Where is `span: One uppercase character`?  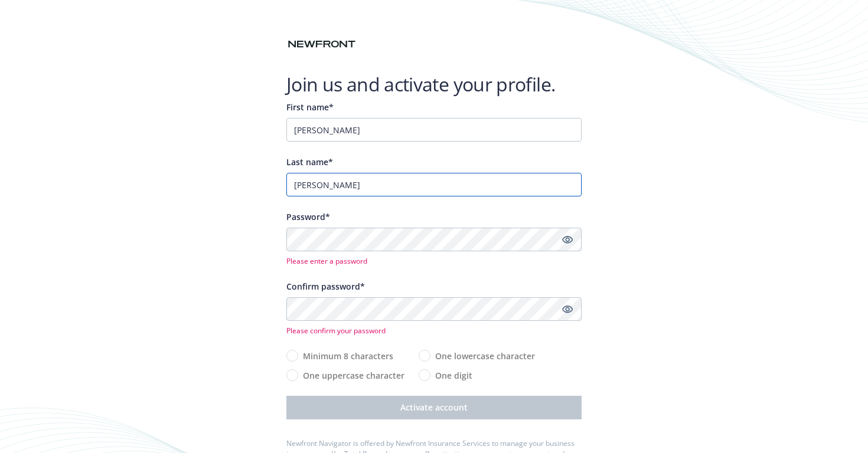 span: One uppercase character is located at coordinates (354, 375).